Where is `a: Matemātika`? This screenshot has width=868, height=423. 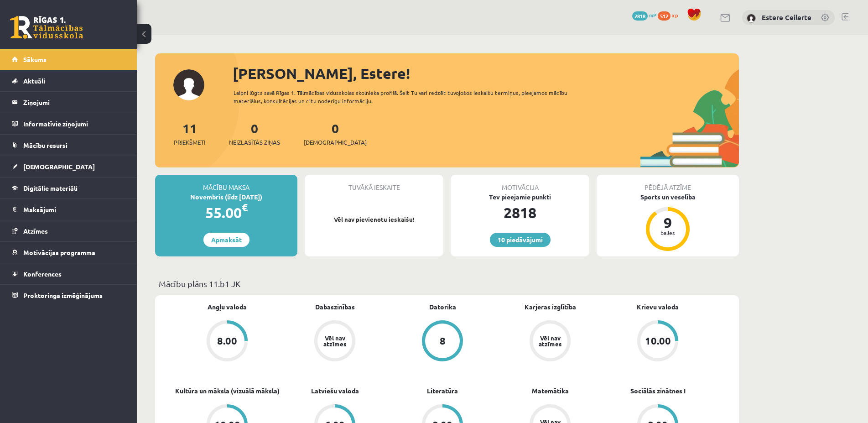 a: Matemātika is located at coordinates (550, 390).